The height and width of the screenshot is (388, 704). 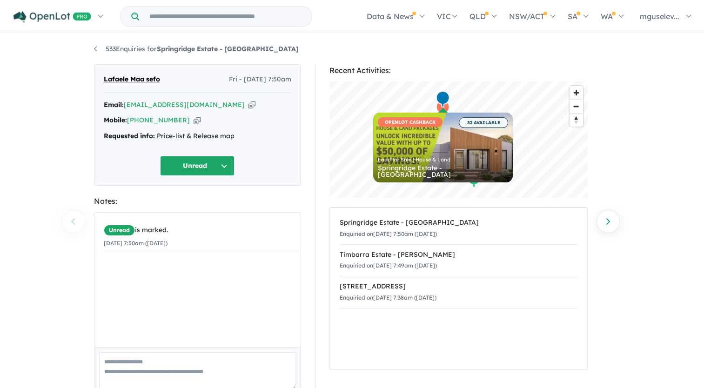 What do you see at coordinates (52, 17) in the screenshot?
I see `img: Openlot PRO Logo White` at bounding box center [52, 17].